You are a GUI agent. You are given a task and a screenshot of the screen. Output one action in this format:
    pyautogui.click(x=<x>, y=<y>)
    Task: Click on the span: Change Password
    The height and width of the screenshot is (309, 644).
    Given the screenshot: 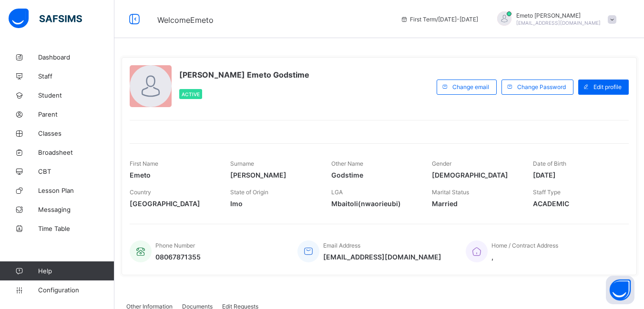 What is the action you would take?
    pyautogui.click(x=541, y=87)
    